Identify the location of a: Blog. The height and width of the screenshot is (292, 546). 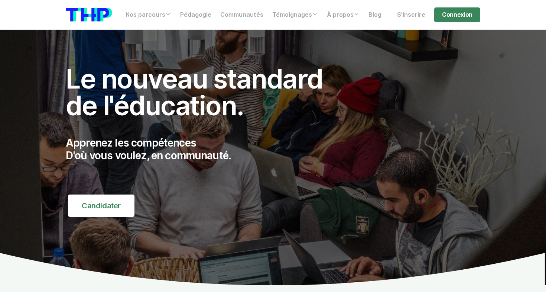
(375, 15).